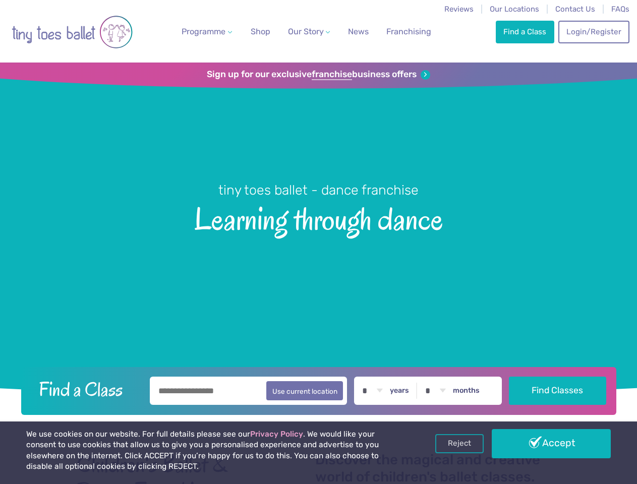 The width and height of the screenshot is (637, 484). Describe the element at coordinates (409, 31) in the screenshot. I see `span: Franchising` at that location.